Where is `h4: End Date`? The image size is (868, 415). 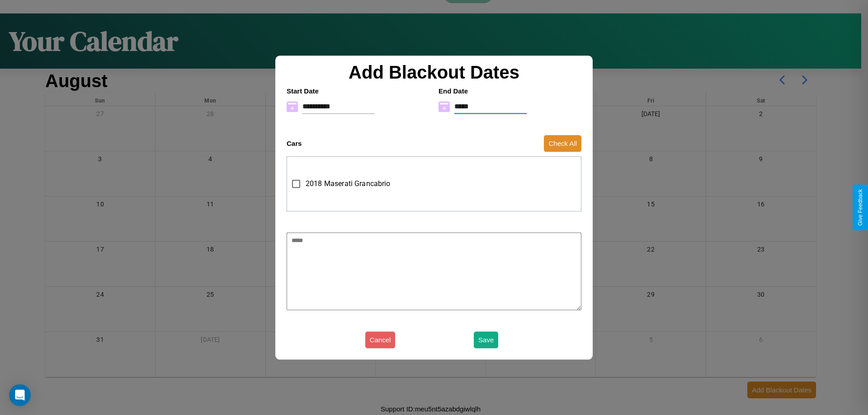 h4: End Date is located at coordinates (510, 91).